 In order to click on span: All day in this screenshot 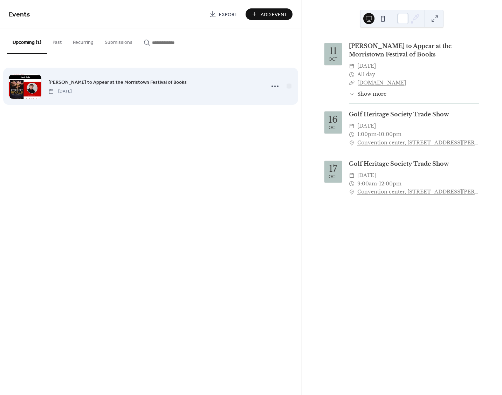, I will do `click(366, 75)`.